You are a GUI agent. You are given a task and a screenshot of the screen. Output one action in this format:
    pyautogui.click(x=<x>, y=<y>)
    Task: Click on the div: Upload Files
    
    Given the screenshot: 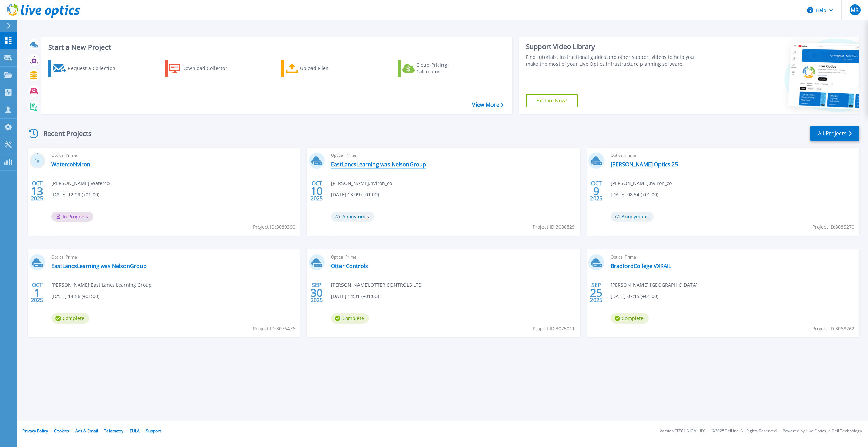 What is the action you would take?
    pyautogui.click(x=328, y=68)
    